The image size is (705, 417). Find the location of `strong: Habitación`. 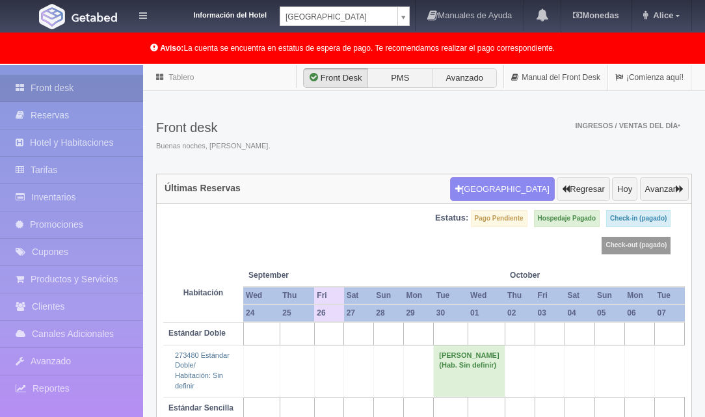

strong: Habitación is located at coordinates (203, 293).